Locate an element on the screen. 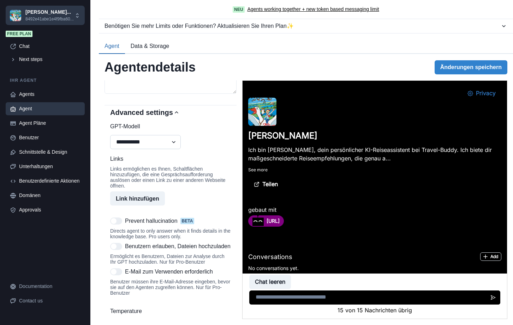 This screenshot has width=513, height=325. div: Directs agent to only answer when it finds details in the knowledge base. Pro users only. is located at coordinates (171, 234).